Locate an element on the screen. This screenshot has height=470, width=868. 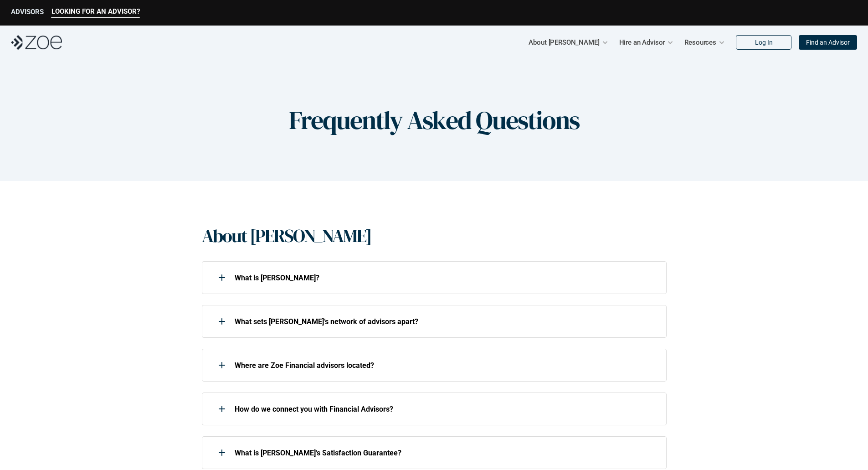
p: How do we connect you with Financial Advisors? is located at coordinates (445, 409).